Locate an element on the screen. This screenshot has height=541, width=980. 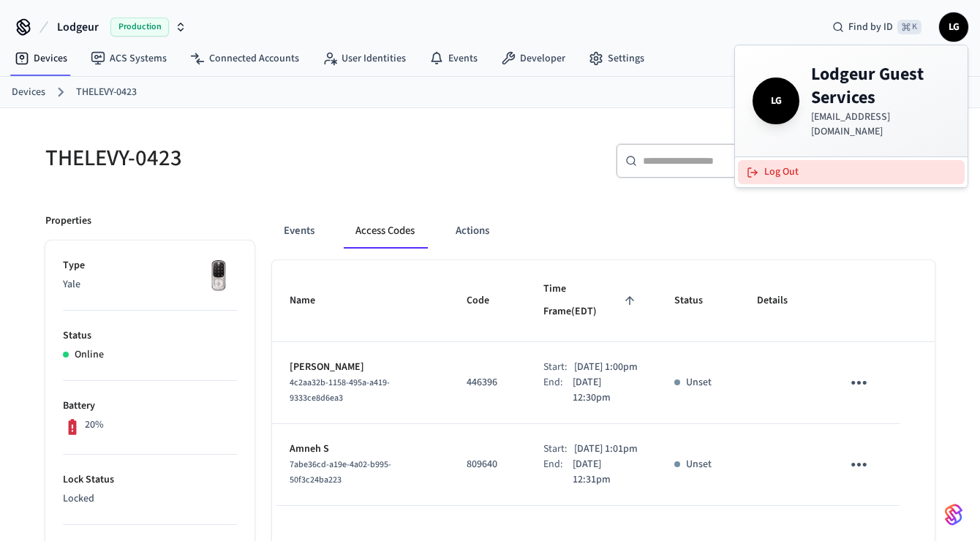
span: Time Frame(EDT) is located at coordinates (591, 301).